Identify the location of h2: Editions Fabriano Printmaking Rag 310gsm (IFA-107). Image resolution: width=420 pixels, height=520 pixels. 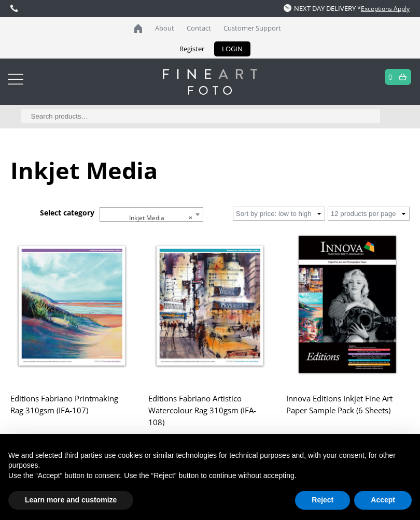
(71, 410).